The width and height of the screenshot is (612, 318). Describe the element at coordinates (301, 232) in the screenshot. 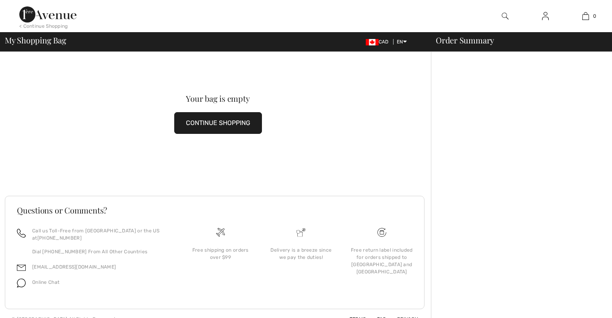

I see `img: Delivery is a breeze since we pay the duties!` at that location.